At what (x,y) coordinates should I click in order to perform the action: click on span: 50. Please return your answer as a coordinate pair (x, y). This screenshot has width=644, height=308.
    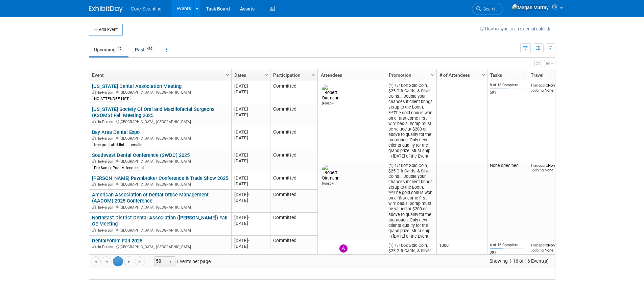
    Looking at the image, I should click on (160, 262).